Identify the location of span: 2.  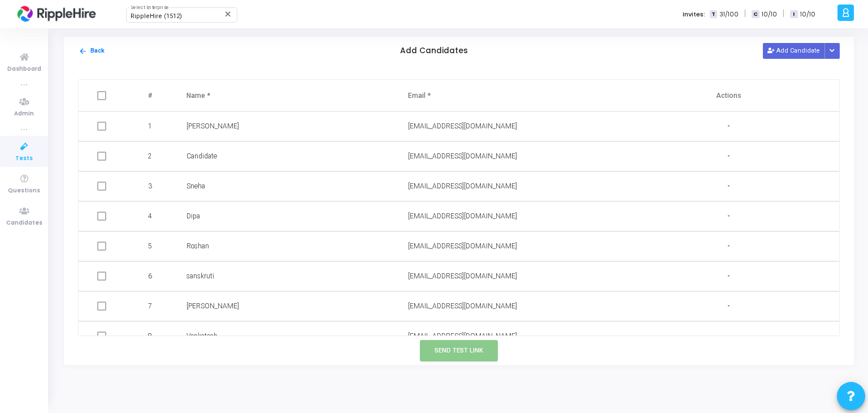
(150, 156).